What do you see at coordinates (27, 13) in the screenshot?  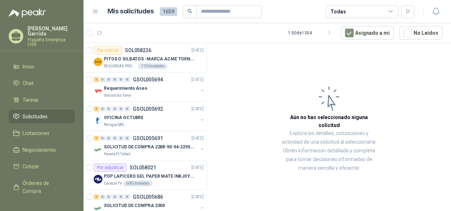 I see `img: Logo peakr` at bounding box center [27, 13].